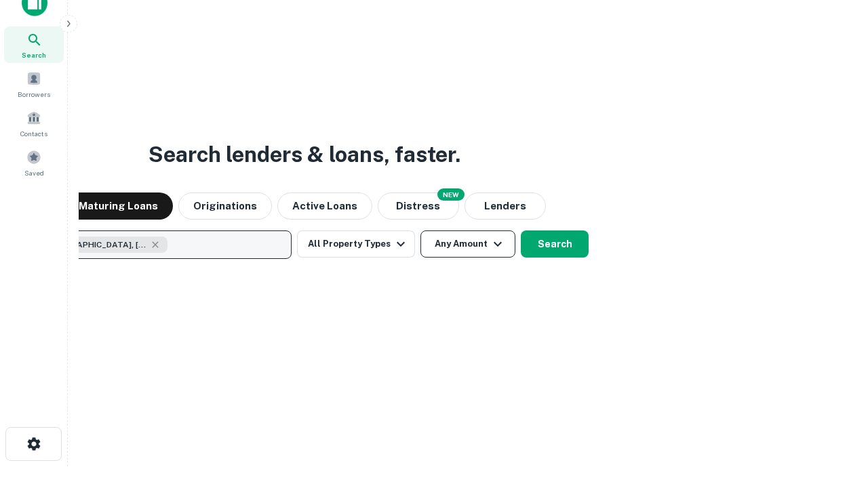 This screenshot has height=488, width=868. Describe the element at coordinates (468, 244) in the screenshot. I see `button: Any Amount` at that location.